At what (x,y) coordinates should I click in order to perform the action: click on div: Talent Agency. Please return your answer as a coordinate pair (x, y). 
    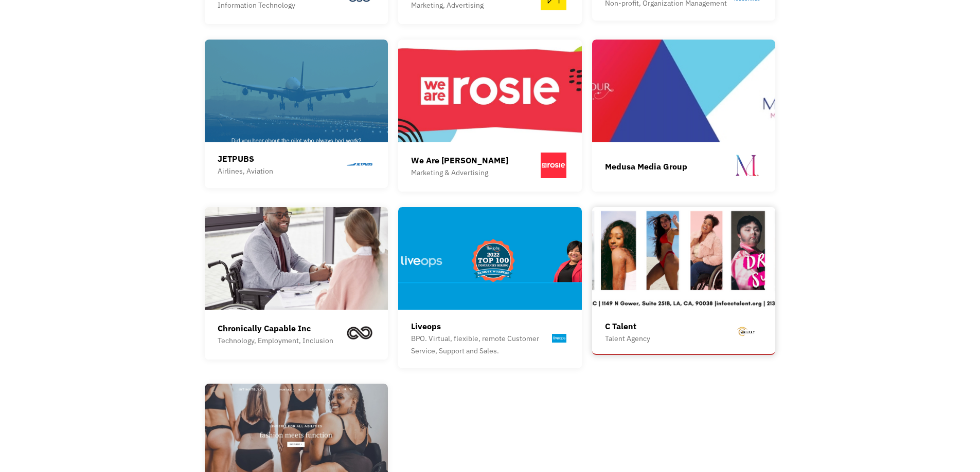
    Looking at the image, I should click on (628, 338).